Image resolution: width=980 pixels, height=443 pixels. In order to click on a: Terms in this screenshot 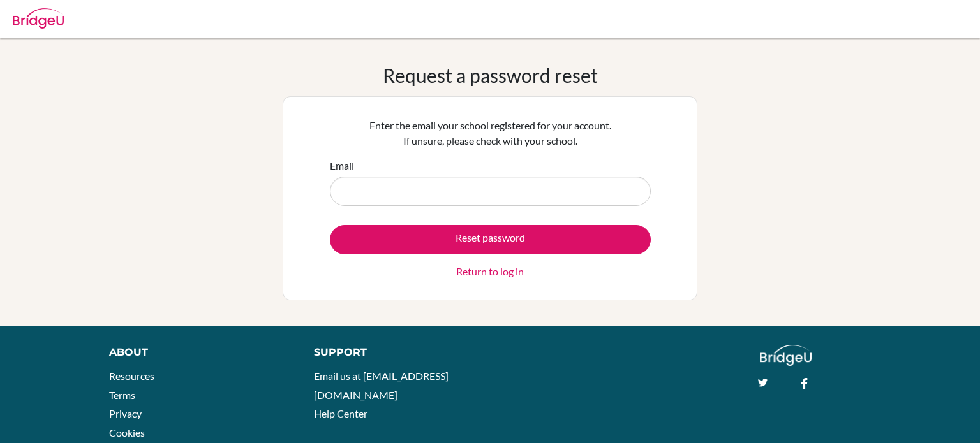, I will do `click(122, 395)`.